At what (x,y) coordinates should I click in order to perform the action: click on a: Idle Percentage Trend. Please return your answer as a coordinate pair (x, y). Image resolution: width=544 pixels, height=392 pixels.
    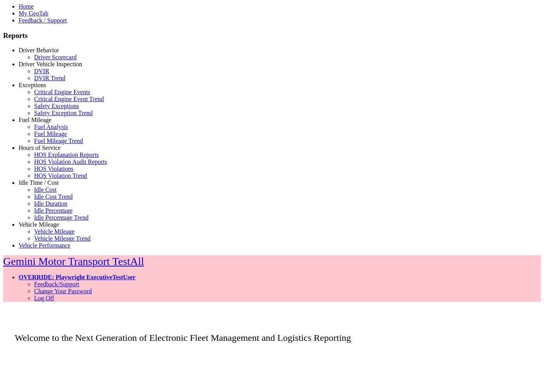
    Looking at the image, I should click on (61, 217).